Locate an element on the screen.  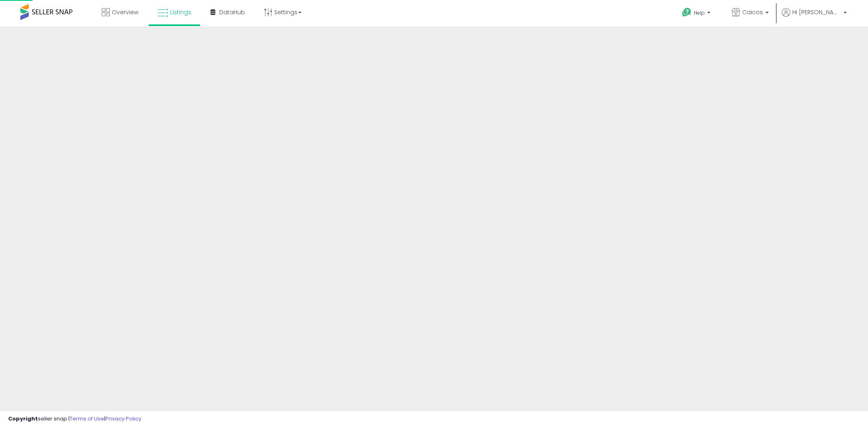
span: Listings is located at coordinates (181, 12).